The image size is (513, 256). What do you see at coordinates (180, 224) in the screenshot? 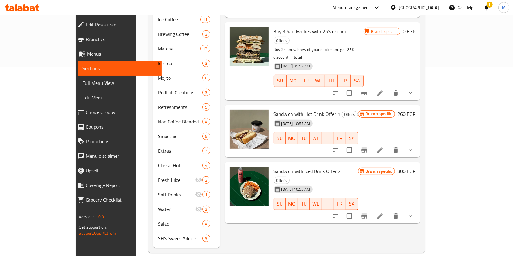
I see `div: Salad` at bounding box center [180, 224].